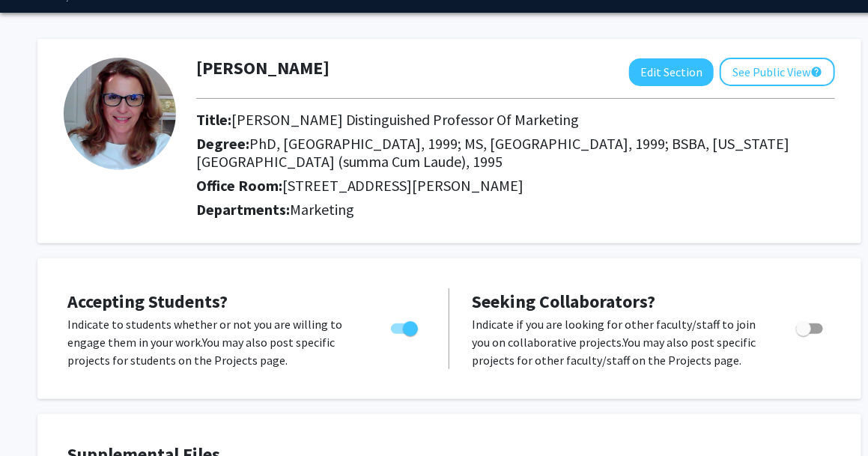 The image size is (868, 456). I want to click on h2: Degree:, so click(515, 153).